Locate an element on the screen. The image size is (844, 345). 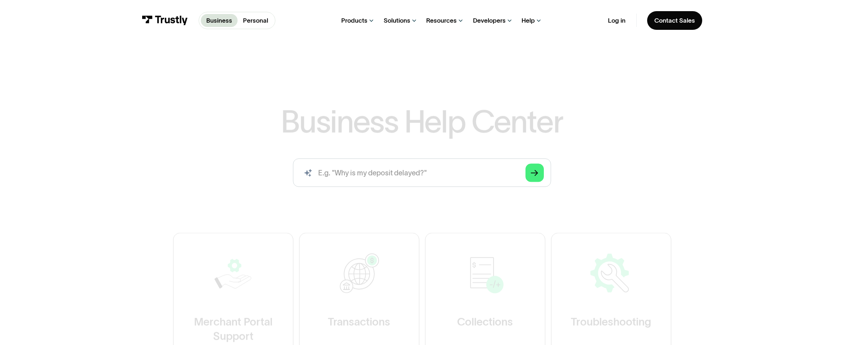
a: Business is located at coordinates (219, 21).